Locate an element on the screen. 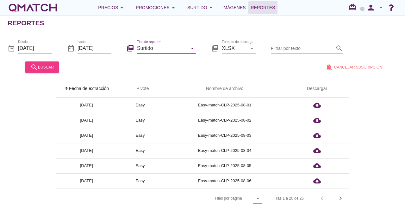 This screenshot has height=210, width=405. input: Formato de descarga is located at coordinates (234, 48).